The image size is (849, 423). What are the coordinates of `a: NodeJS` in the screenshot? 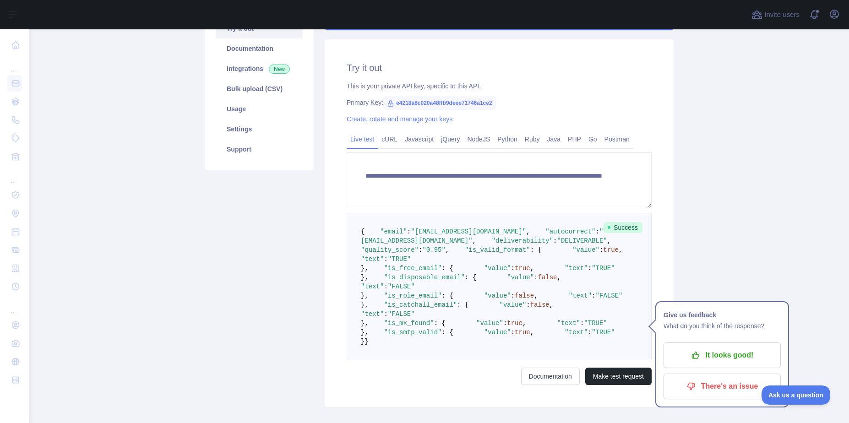 It's located at (479, 139).